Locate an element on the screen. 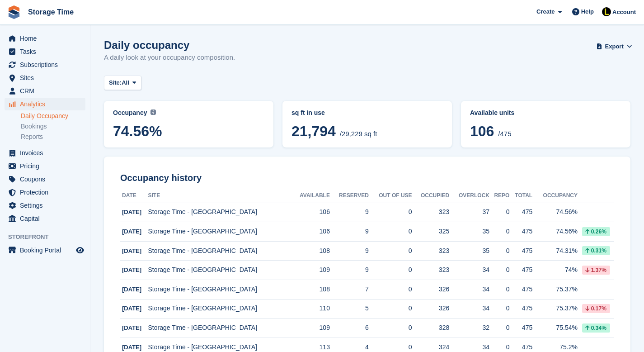 Image resolution: width=644 pixels, height=352 pixels. div: 1.37% is located at coordinates (596, 270).